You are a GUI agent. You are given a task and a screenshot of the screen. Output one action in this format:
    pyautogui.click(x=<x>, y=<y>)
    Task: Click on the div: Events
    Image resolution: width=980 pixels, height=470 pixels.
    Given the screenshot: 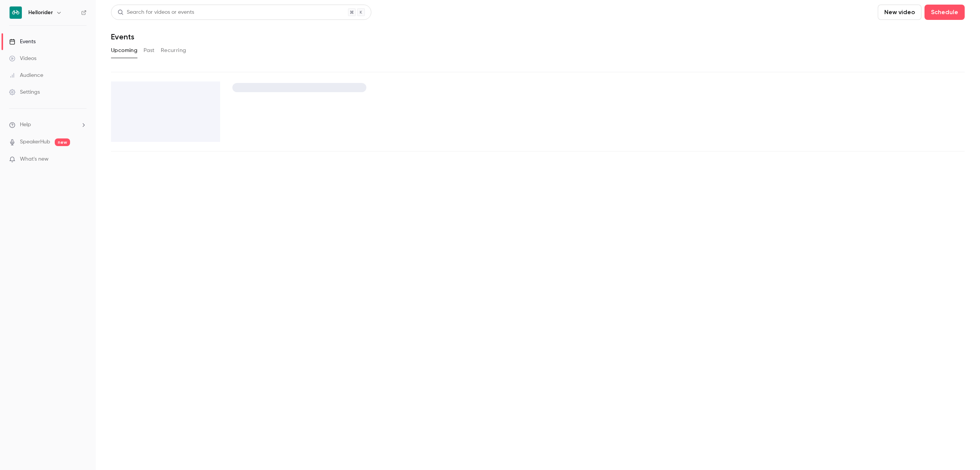 What is the action you would take?
    pyautogui.click(x=22, y=42)
    